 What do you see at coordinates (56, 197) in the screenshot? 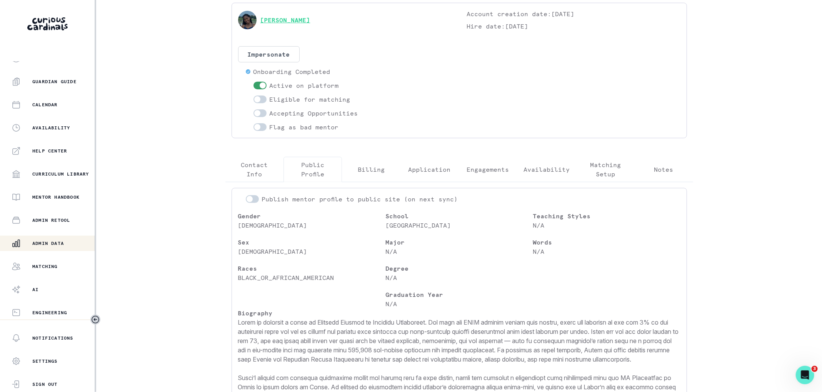
I see `p: Mentor Handbook` at bounding box center [56, 197].